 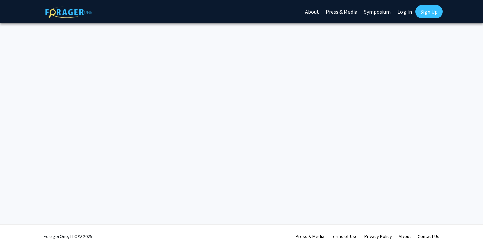 I want to click on img: ForagerOne Logo, so click(x=69, y=12).